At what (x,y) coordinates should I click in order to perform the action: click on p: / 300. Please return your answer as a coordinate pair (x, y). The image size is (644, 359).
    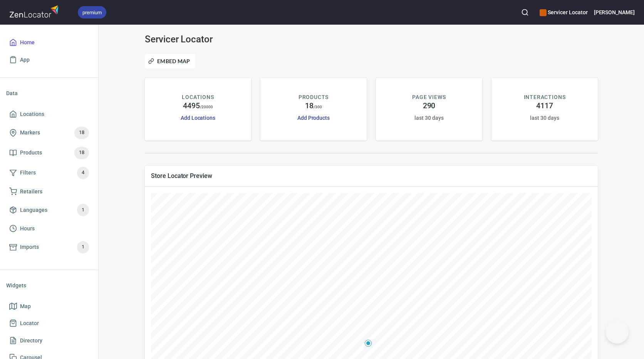
    Looking at the image, I should click on (318, 107).